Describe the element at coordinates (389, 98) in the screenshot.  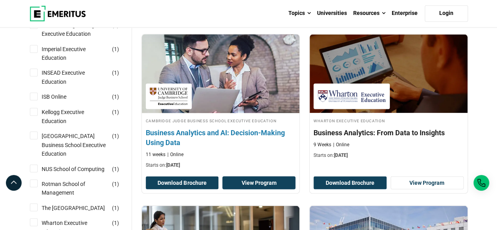
I see `a: Data Science and Analytics Course by Wharton Executive Education - October 30, 2025 Wharton Execu...` at that location.